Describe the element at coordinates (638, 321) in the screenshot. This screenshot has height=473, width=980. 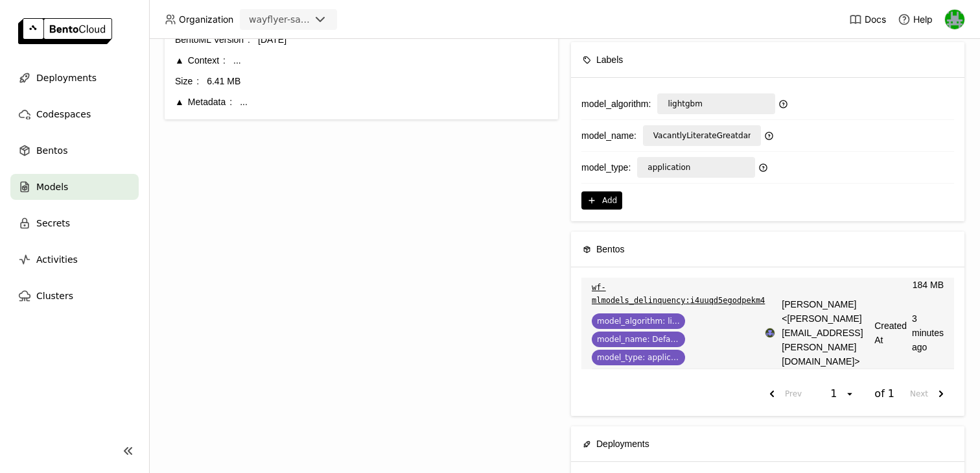
I see `span: model_algorithm: lightgbm` at that location.